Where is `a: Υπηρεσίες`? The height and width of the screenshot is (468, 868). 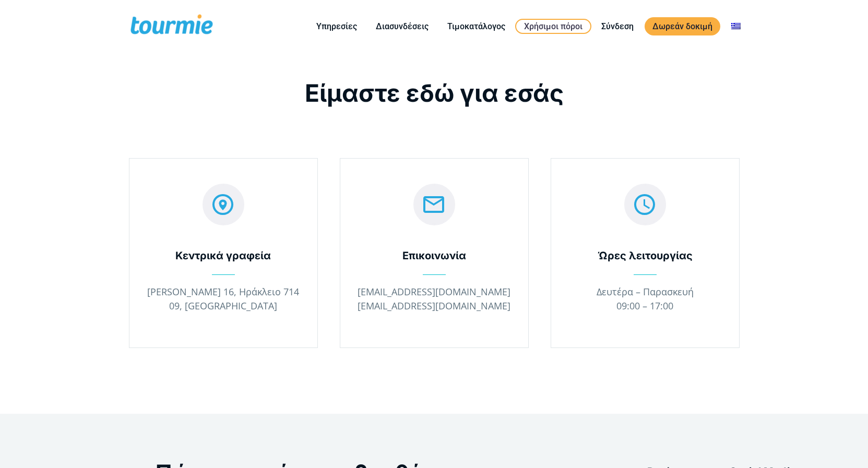
a: Υπηρεσίες is located at coordinates (337, 26).